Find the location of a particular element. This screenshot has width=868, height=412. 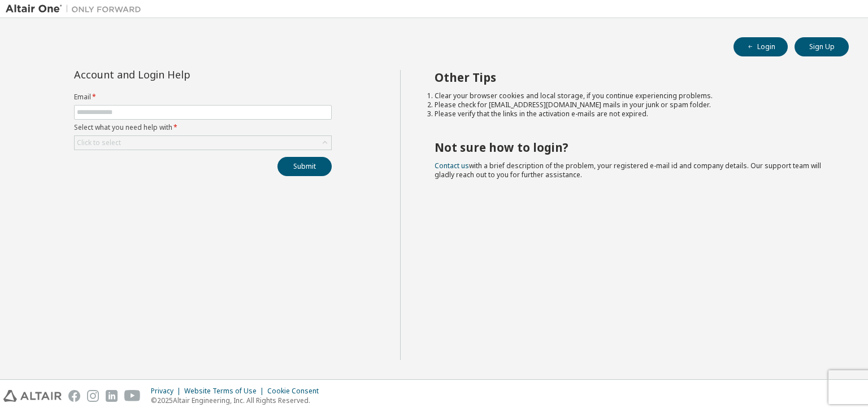

h2: Not sure how to login? is located at coordinates (632, 147).